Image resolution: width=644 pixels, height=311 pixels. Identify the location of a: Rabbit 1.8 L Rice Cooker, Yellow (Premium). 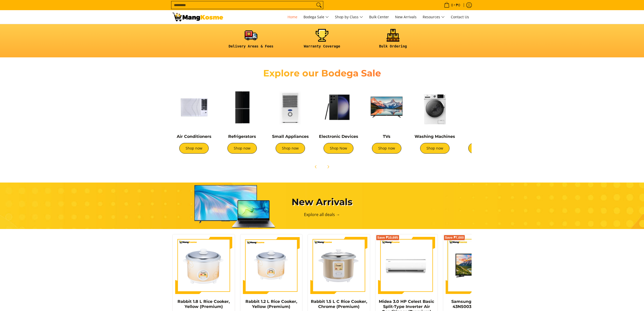
(204, 304).